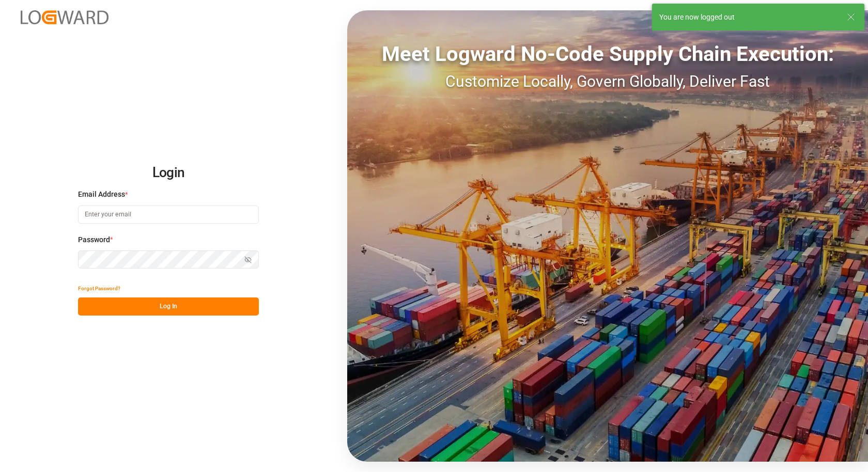  Describe the element at coordinates (101, 195) in the screenshot. I see `span: Email Address` at that location.